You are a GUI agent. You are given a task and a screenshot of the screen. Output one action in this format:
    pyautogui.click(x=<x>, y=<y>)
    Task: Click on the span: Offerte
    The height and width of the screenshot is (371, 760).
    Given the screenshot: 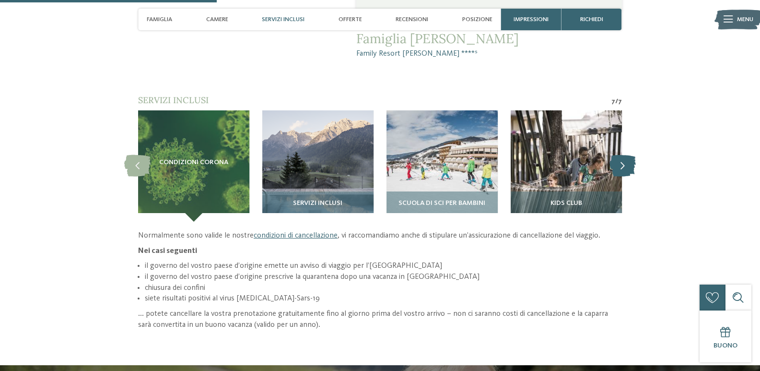 What is the action you would take?
    pyautogui.click(x=350, y=19)
    